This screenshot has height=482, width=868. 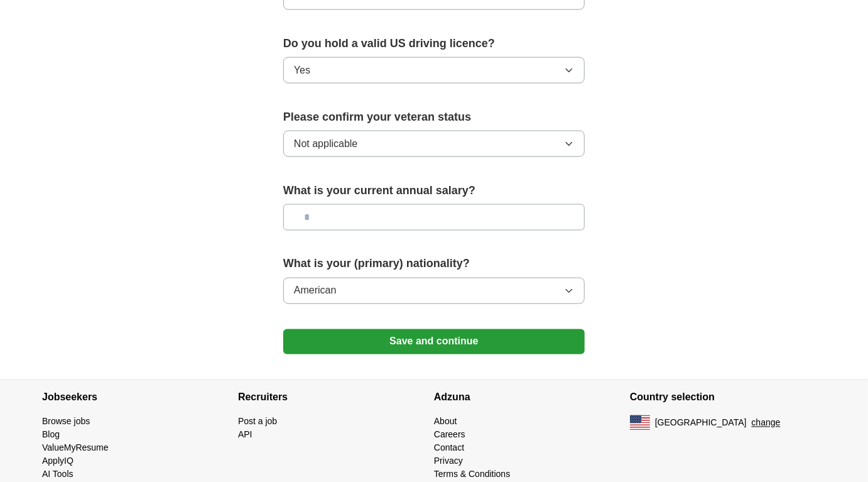 I want to click on img: US flag, so click(x=640, y=423).